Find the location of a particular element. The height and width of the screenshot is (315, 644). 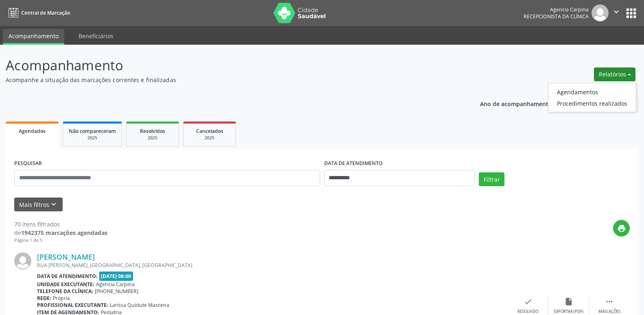

b: Unidade executante: is located at coordinates (66, 284).